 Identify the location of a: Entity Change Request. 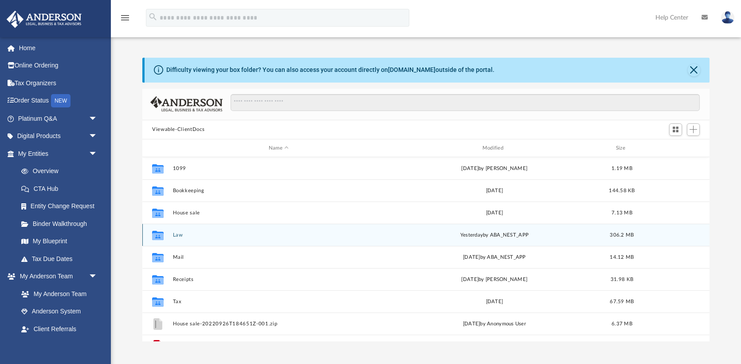
(62, 206).